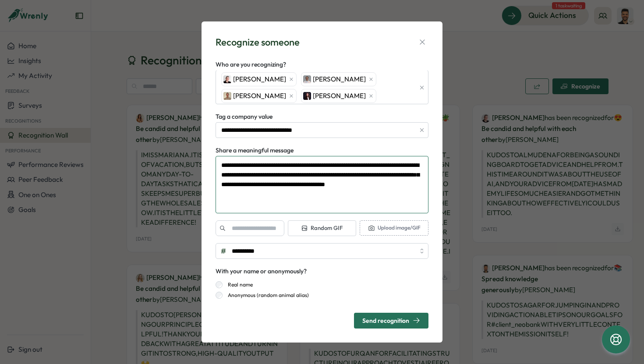 The width and height of the screenshot is (644, 364). I want to click on label: Who are you recognizing?, so click(250, 65).